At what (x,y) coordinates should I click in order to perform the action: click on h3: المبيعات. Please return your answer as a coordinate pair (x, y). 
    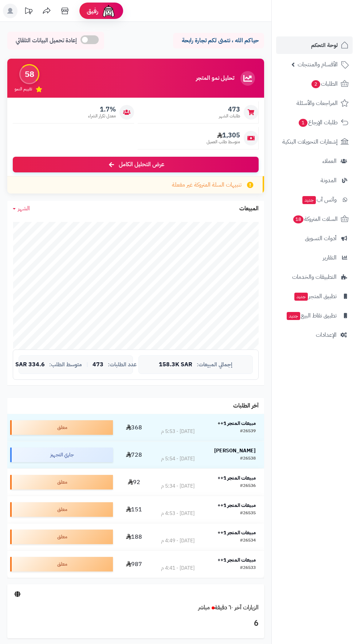
    Looking at the image, I should click on (249, 209).